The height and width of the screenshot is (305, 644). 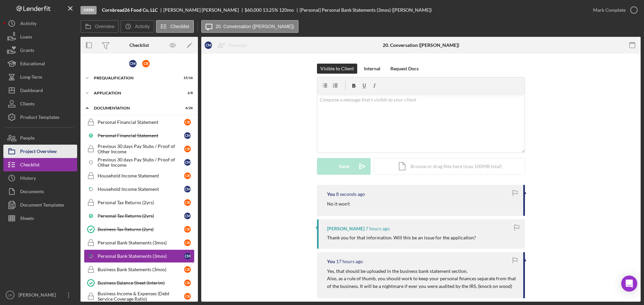 I want to click on div: People, so click(x=27, y=139).